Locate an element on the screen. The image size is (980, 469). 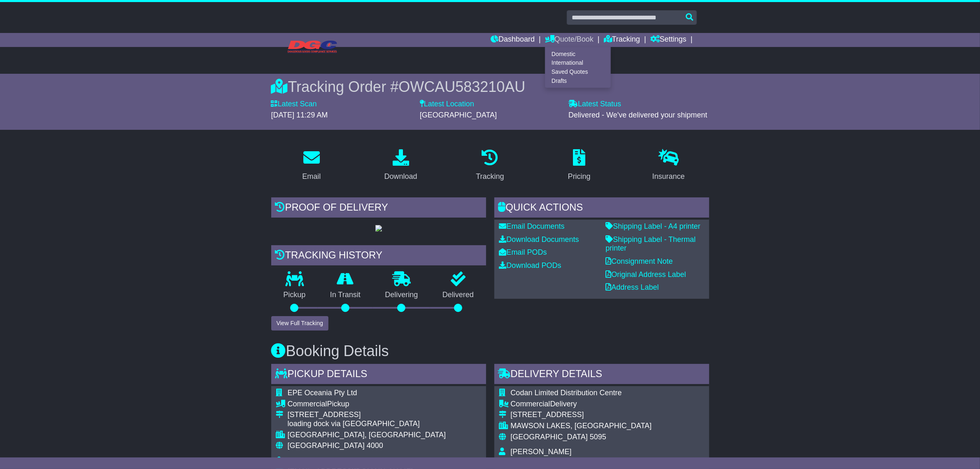
label: Latest Status is located at coordinates (595, 104).